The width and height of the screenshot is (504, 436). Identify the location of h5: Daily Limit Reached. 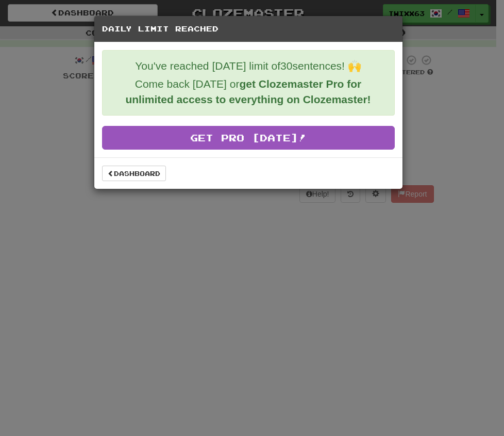
(248, 29).